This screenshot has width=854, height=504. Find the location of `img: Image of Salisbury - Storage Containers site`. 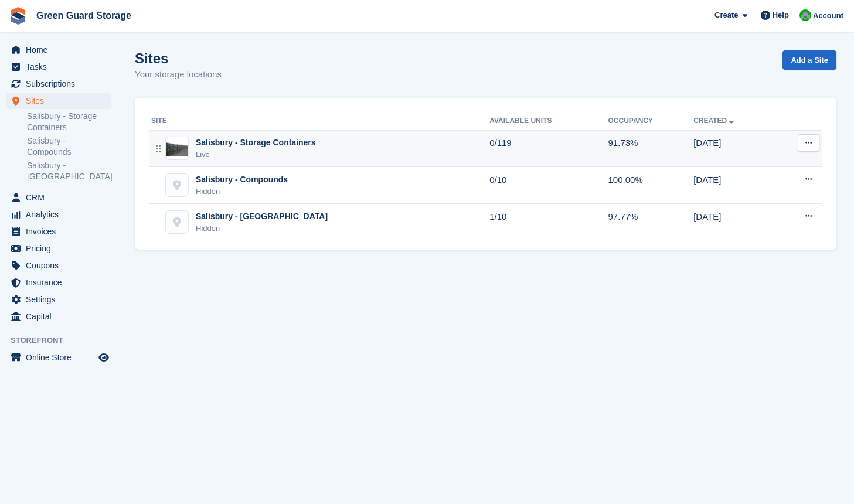

img: Image of Salisbury - Storage Containers site is located at coordinates (177, 148).